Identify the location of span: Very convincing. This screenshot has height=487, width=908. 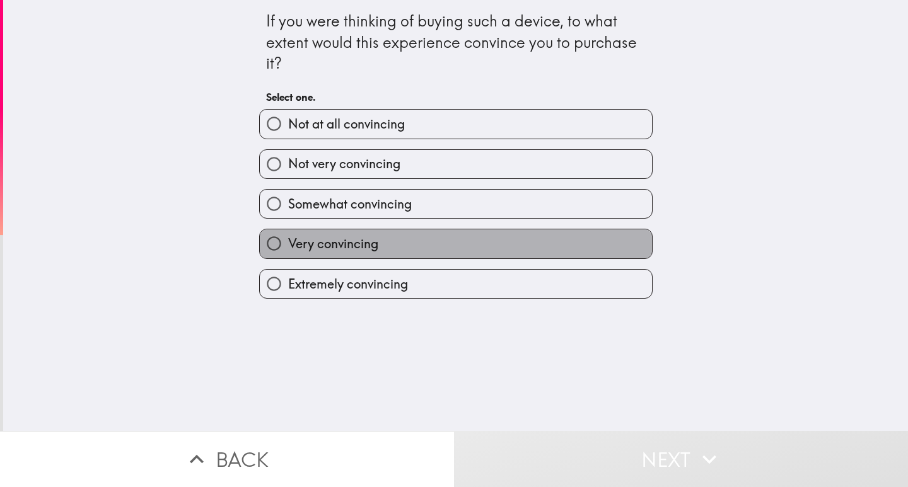
(333, 244).